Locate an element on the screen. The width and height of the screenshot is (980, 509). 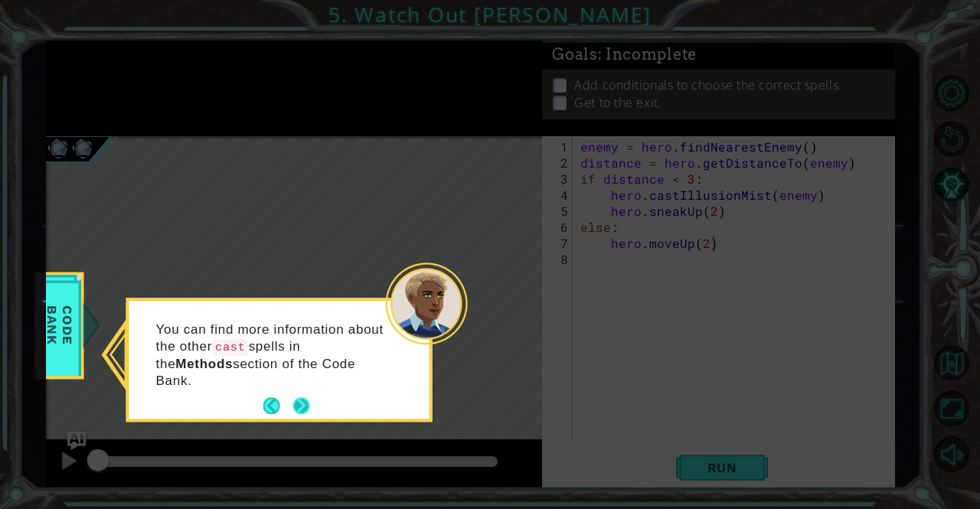
button: Back is located at coordinates (278, 407).